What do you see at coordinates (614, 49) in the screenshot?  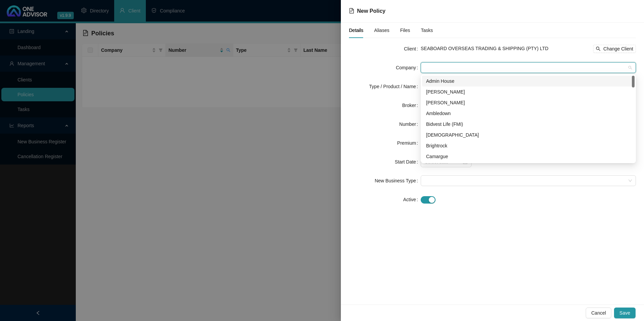 I see `button: Change Client` at bounding box center [614, 49].